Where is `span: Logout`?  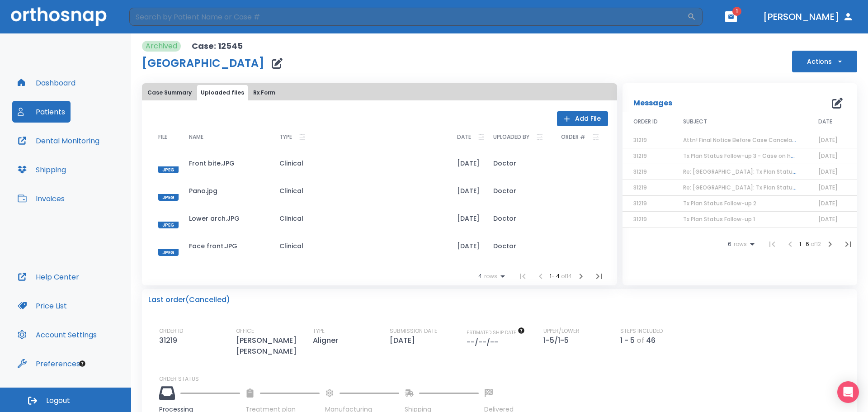
span: Logout is located at coordinates (58, 401).